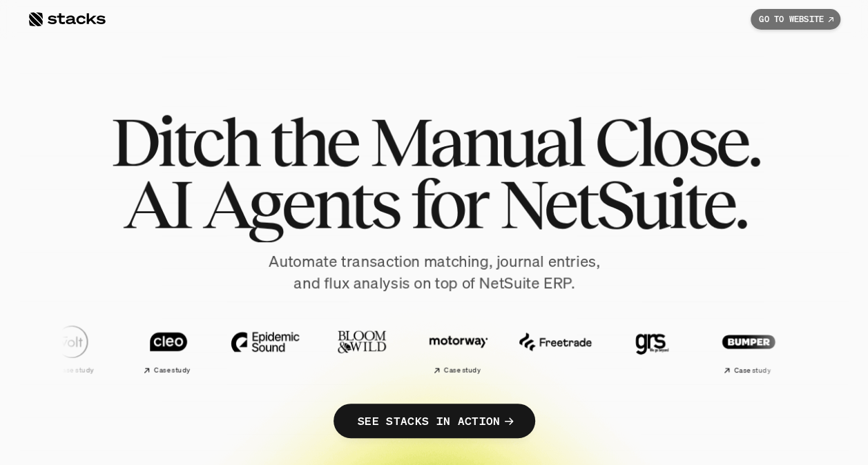 This screenshot has width=868, height=465. What do you see at coordinates (433, 421) in the screenshot?
I see `a: SEE STACKS IN ACTION` at bounding box center [433, 421].